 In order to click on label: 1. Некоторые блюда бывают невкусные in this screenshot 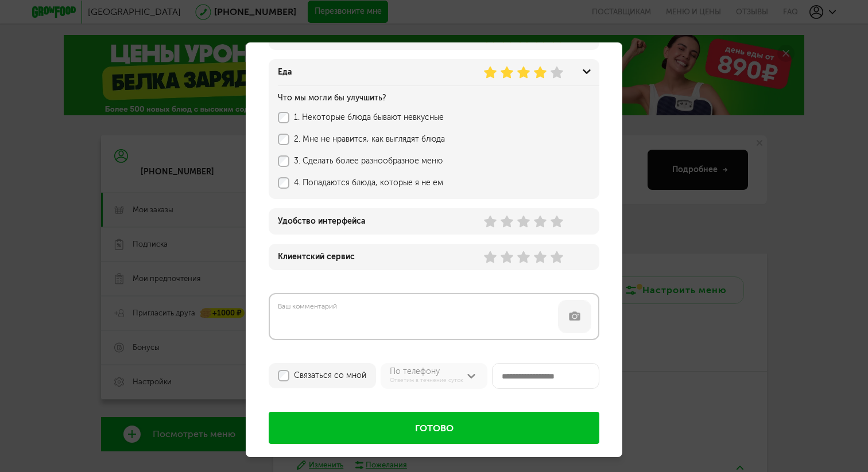, I will do `click(428, 117)`.